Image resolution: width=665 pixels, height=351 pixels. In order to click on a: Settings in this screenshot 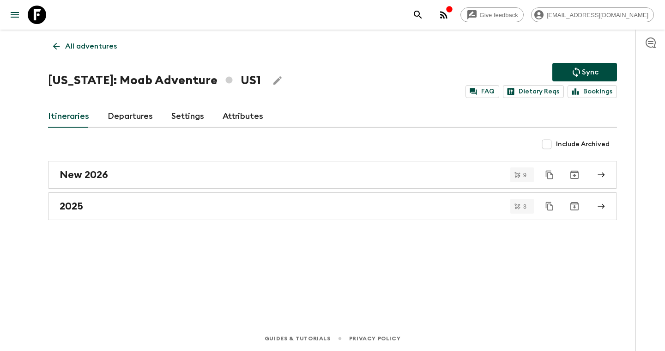, I will do `click(188, 116)`.